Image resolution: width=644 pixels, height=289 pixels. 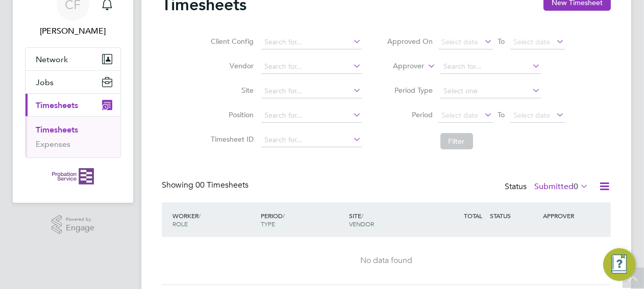 I want to click on button: Network, so click(x=73, y=59).